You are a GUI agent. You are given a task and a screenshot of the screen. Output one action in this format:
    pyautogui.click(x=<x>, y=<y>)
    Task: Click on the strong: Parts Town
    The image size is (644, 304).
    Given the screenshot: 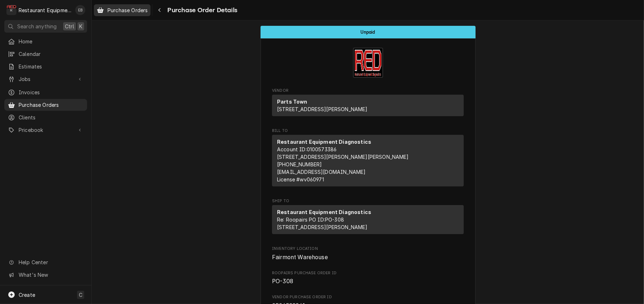 What is the action you would take?
    pyautogui.click(x=292, y=101)
    